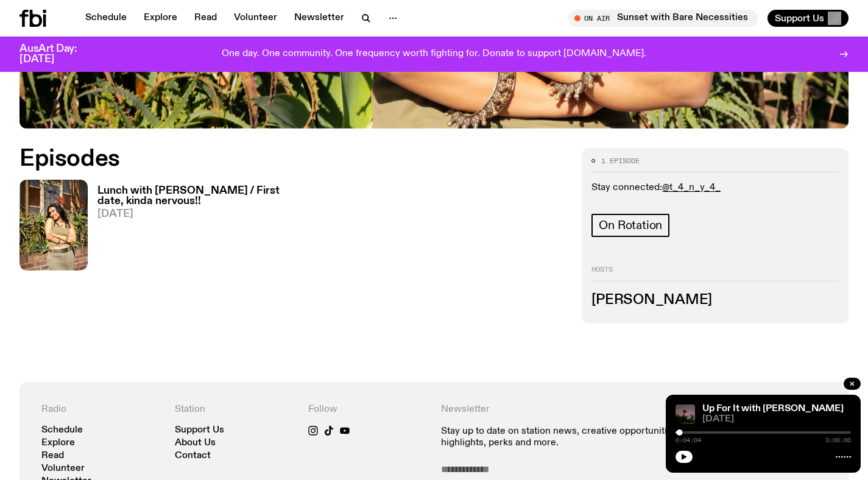 The image size is (868, 480). What do you see at coordinates (663, 18) in the screenshot?
I see `button: On AirSunset with Bare Necessities` at bounding box center [663, 18].